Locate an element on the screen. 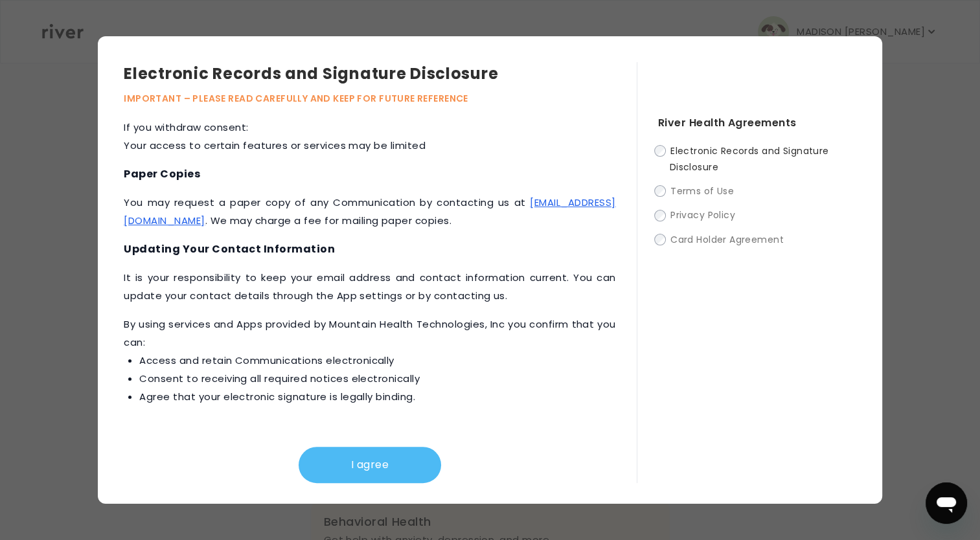 This screenshot has height=540, width=980. span: Card Holder Agreement is located at coordinates (727, 239).